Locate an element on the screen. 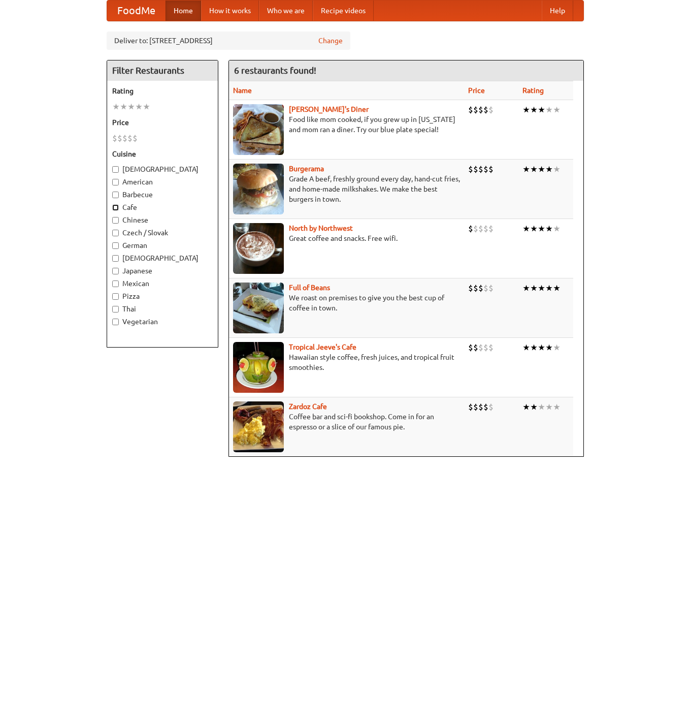 The image size is (690, 719). input: Japanese is located at coordinates (115, 271).